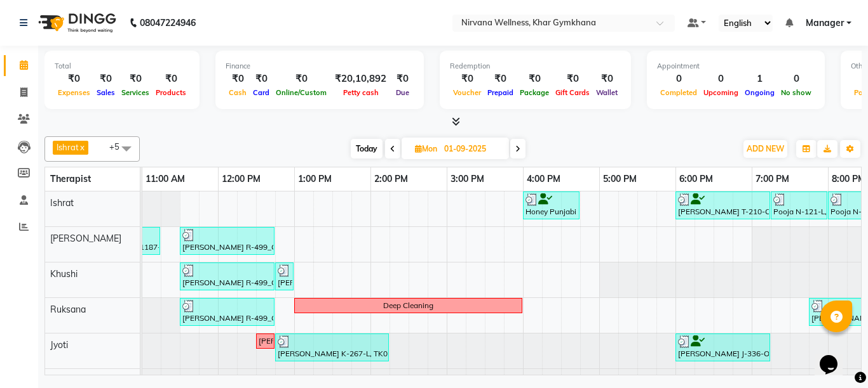 This screenshot has width=868, height=388. What do you see at coordinates (765, 149) in the screenshot?
I see `button: ADD NEW` at bounding box center [765, 149].